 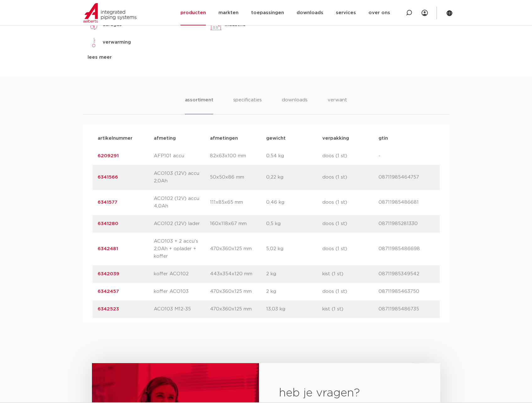 What do you see at coordinates (406, 291) in the screenshot?
I see `p: 08711985463750` at bounding box center [406, 291].